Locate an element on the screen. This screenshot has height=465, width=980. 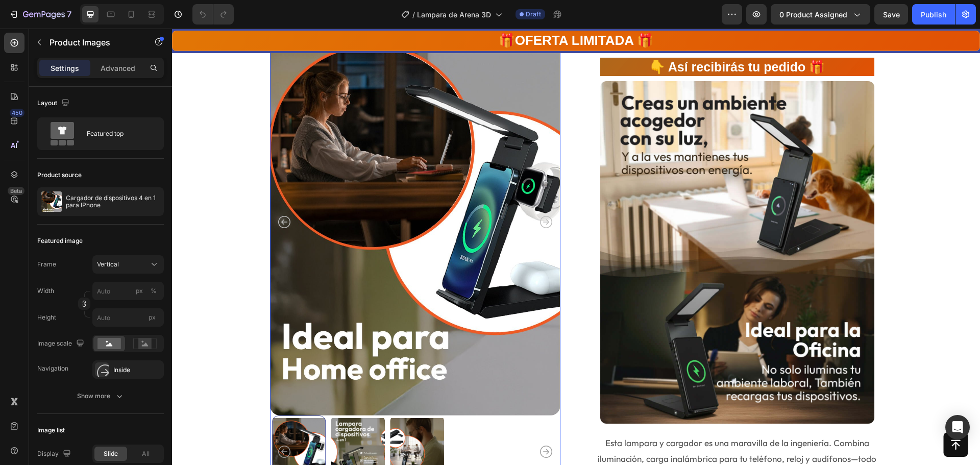
span: Save is located at coordinates (891, 14).